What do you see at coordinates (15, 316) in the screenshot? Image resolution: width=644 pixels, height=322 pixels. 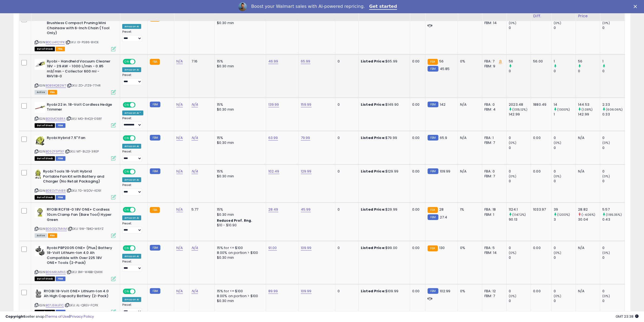 I see `strong: Copyright` at bounding box center [15, 316].